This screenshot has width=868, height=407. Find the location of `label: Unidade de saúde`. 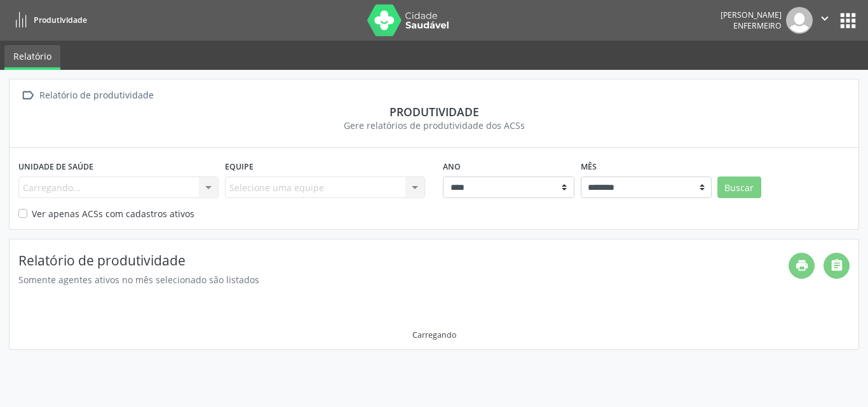

label: Unidade de saúde is located at coordinates (55, 166).